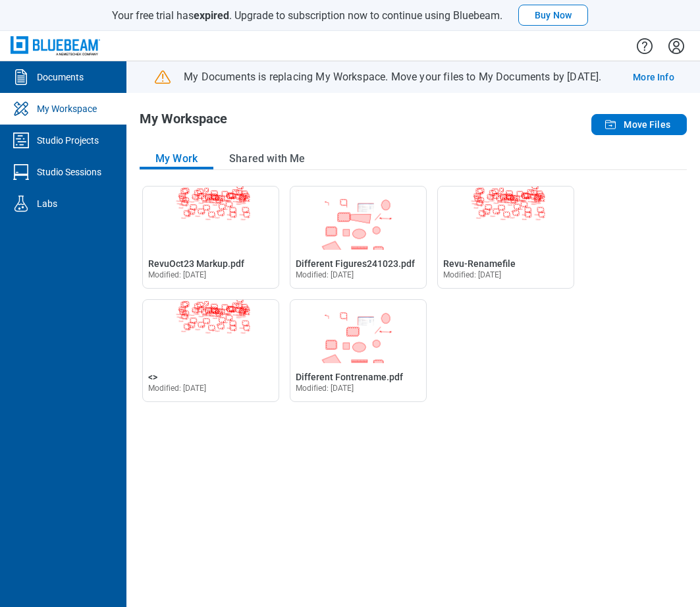  Describe the element at coordinates (358, 351) in the screenshot. I see `div: Open Different Fontrename.pdf in Editor` at that location.